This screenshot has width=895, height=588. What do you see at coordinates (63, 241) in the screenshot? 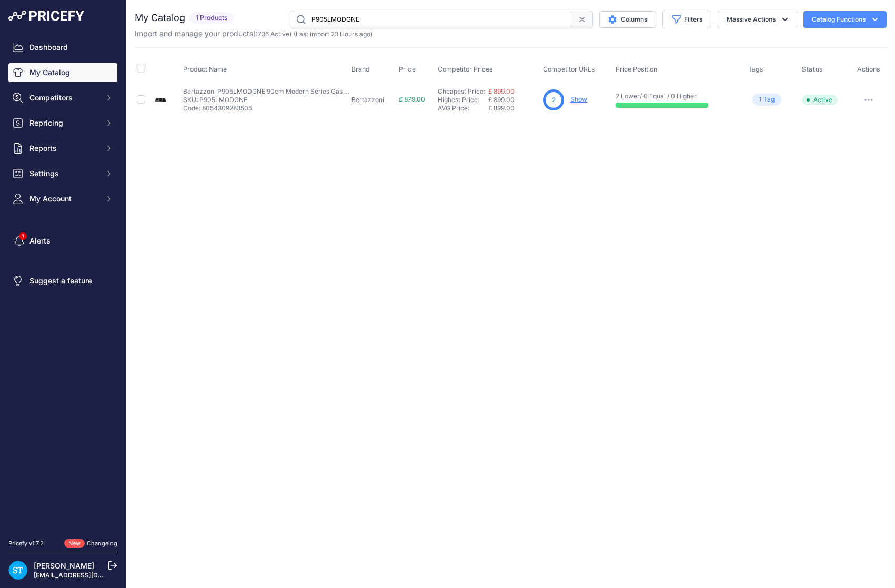
I see `a: Alerts` at bounding box center [63, 241].